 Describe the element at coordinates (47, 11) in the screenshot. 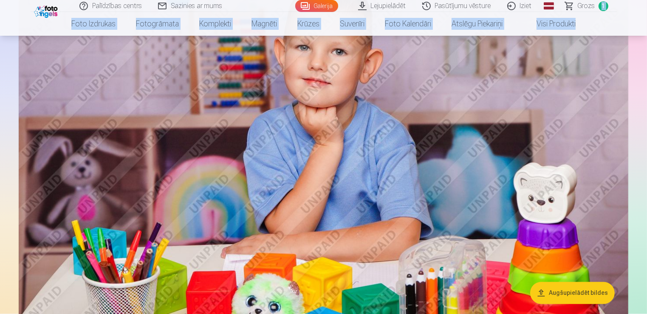

I see `img: /fa1` at that location.